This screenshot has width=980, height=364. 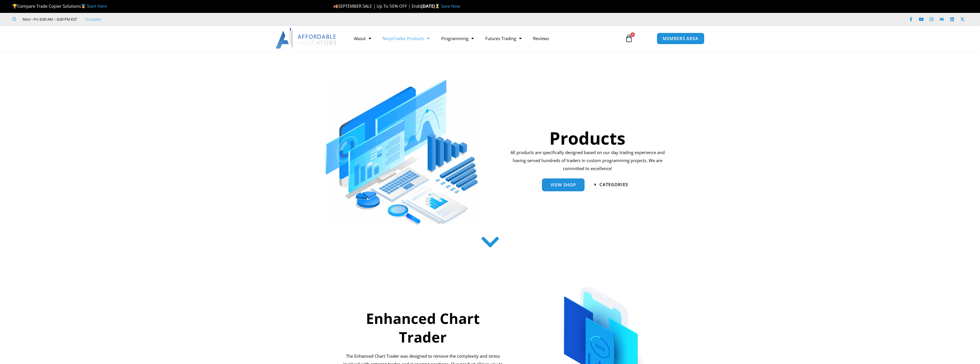 I want to click on h2: Enhanced Chart Trader, so click(x=423, y=328).